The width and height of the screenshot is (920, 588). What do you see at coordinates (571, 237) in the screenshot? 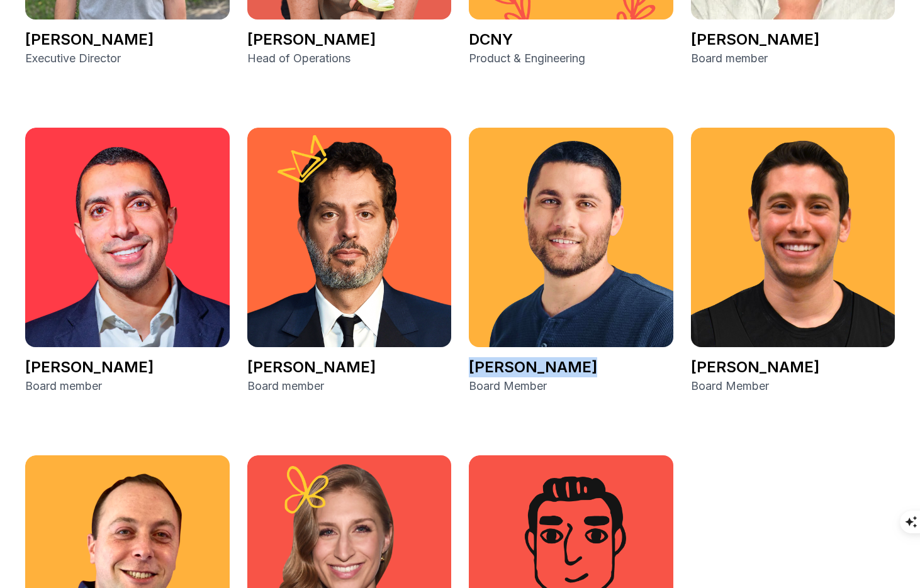
I see `img: Ariel Sterman` at bounding box center [571, 237].